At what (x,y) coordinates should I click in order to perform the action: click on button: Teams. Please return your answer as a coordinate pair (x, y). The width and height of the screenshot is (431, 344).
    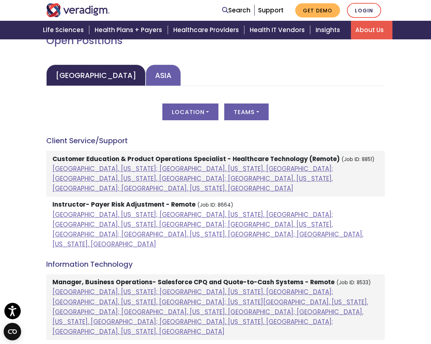
    Looking at the image, I should click on (246, 112).